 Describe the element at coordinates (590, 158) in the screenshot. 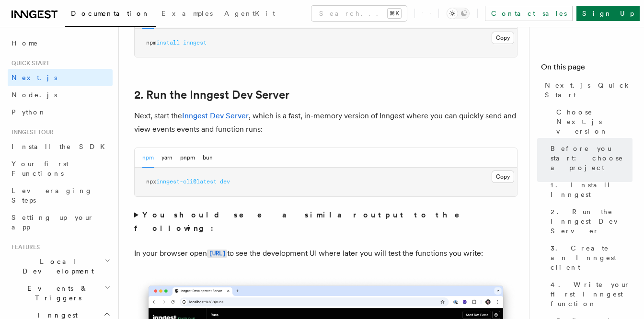

I see `a: Before you start: choose a project` at that location.